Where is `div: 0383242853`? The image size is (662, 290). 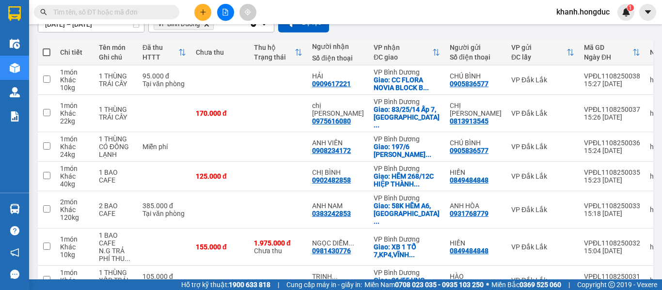
div: 0383242853 is located at coordinates (332, 214).